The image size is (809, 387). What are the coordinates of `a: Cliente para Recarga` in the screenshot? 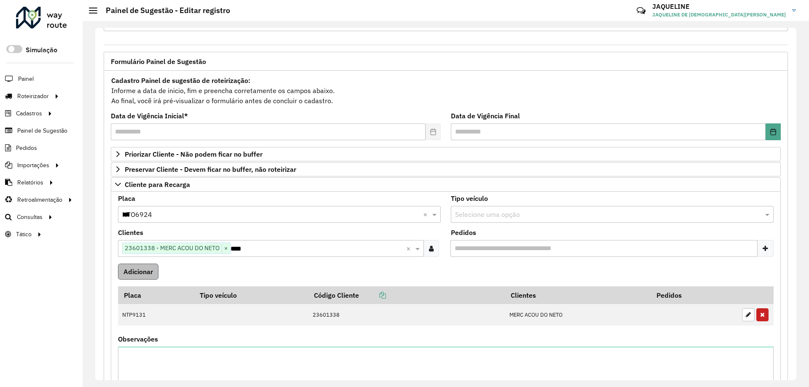 It's located at (446, 185).